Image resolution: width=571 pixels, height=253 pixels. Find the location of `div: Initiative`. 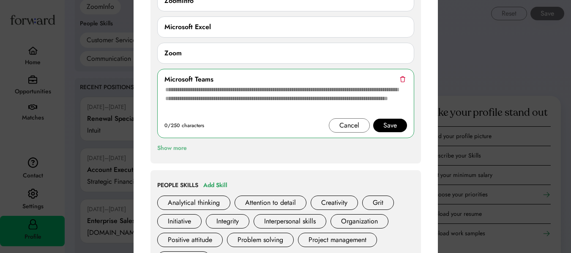

div: Initiative is located at coordinates (179, 222).